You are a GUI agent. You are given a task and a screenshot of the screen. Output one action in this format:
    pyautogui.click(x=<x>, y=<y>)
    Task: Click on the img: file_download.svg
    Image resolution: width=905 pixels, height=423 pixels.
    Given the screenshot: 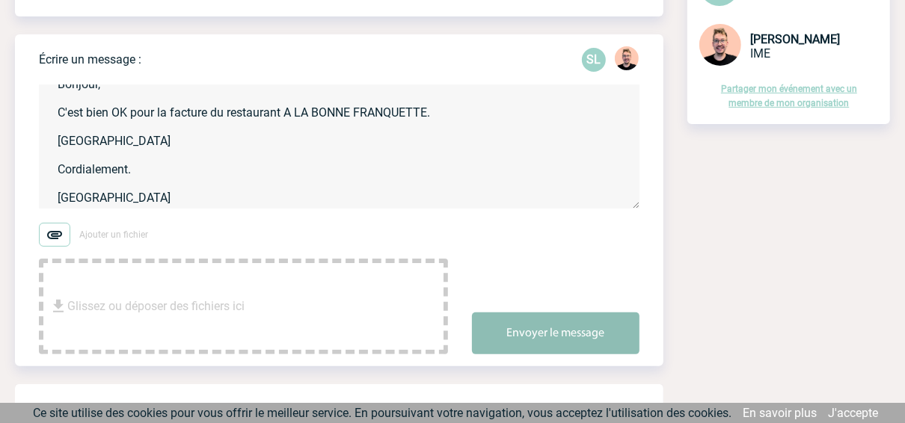 What is the action you would take?
    pyautogui.click(x=58, y=307)
    